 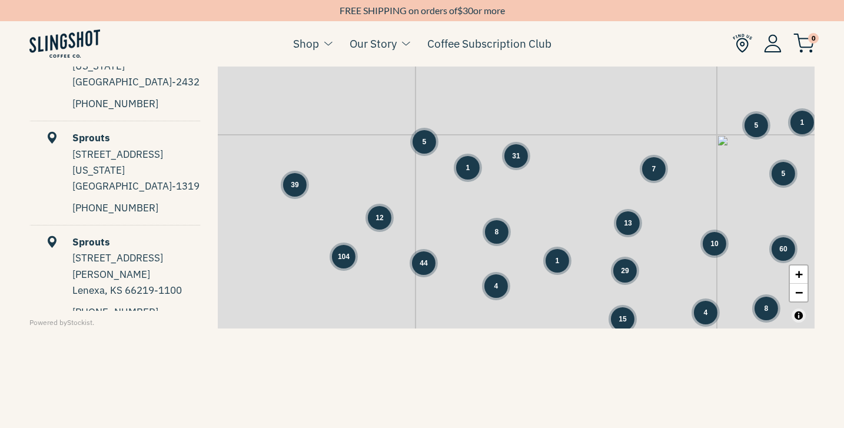 What do you see at coordinates (136, 290) in the screenshot?
I see `div: Lenexa, KS 66219-1100` at bounding box center [136, 290].